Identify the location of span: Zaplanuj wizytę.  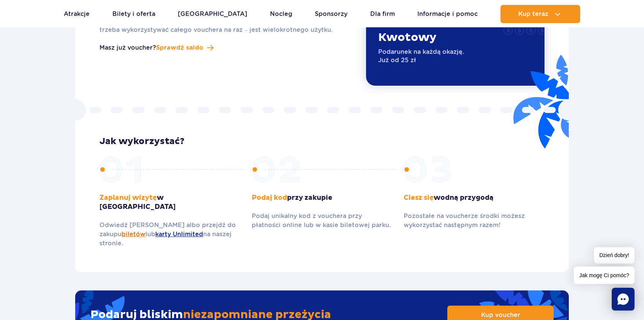
(128, 197).